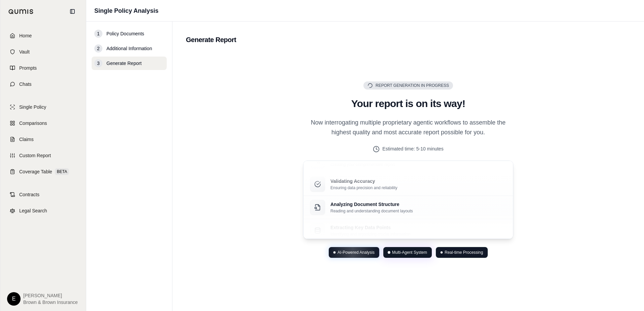  What do you see at coordinates (29, 195) in the screenshot?
I see `span: Contracts` at bounding box center [29, 195].